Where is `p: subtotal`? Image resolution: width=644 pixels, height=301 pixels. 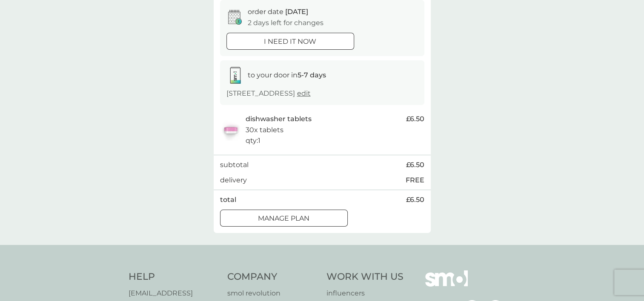 p: subtotal is located at coordinates (234, 165).